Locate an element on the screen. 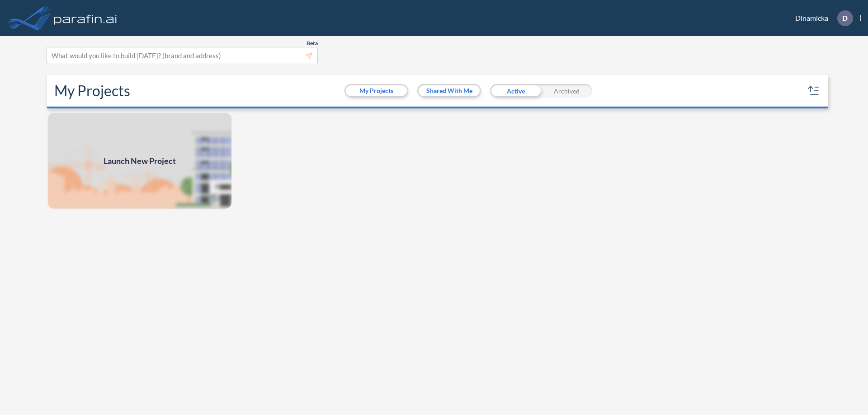 This screenshot has height=415, width=868. span: Beta is located at coordinates (312, 44).